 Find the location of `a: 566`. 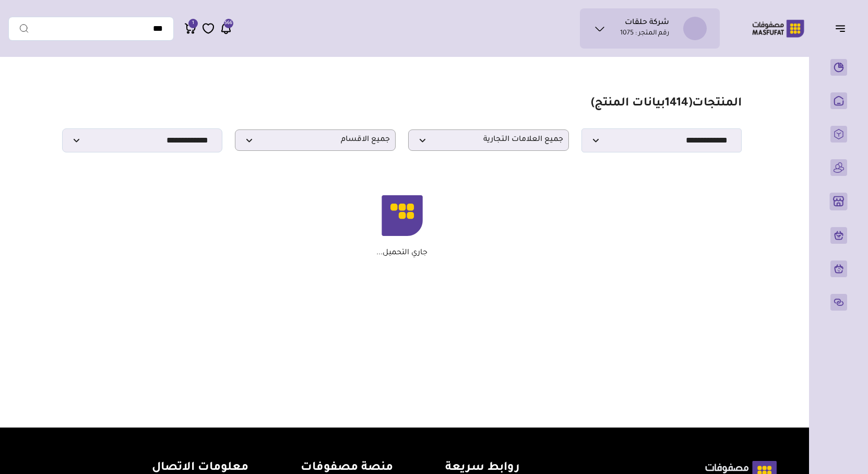

a: 566 is located at coordinates (226, 28).